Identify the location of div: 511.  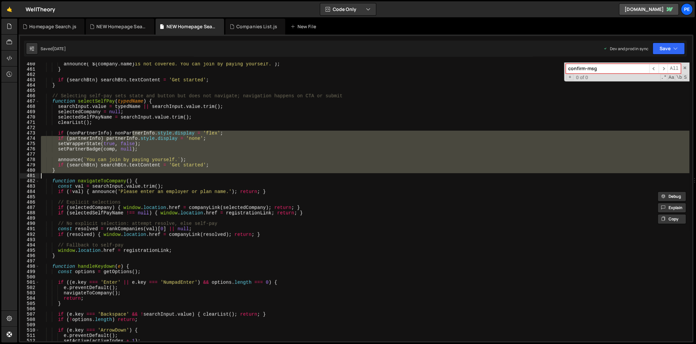
(30, 336).